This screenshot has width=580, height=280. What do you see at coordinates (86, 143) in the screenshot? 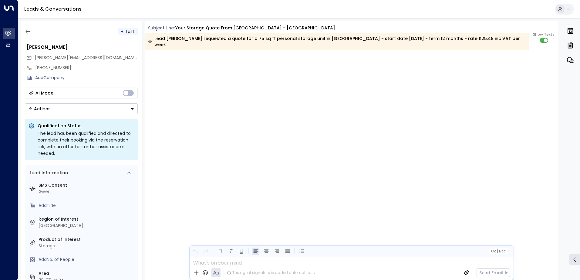
I see `div: The lead has been qualified and directed to complete their booking via the reservation link, with...` at bounding box center [86, 143].